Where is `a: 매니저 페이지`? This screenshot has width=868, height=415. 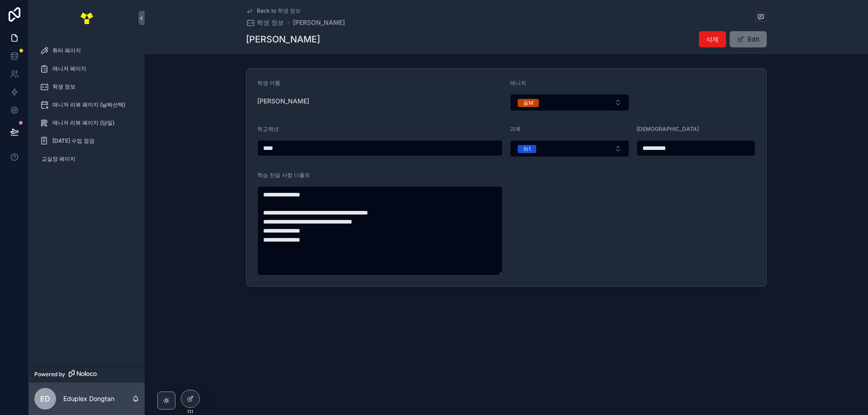
a: 매니저 페이지 is located at coordinates (86, 69).